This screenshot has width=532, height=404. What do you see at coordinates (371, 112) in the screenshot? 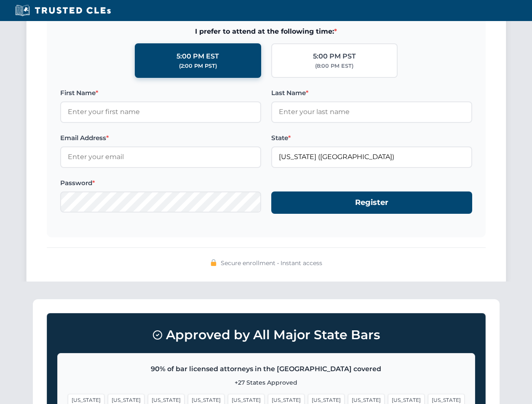
I see `input: Enter your last name` at bounding box center [371, 112].